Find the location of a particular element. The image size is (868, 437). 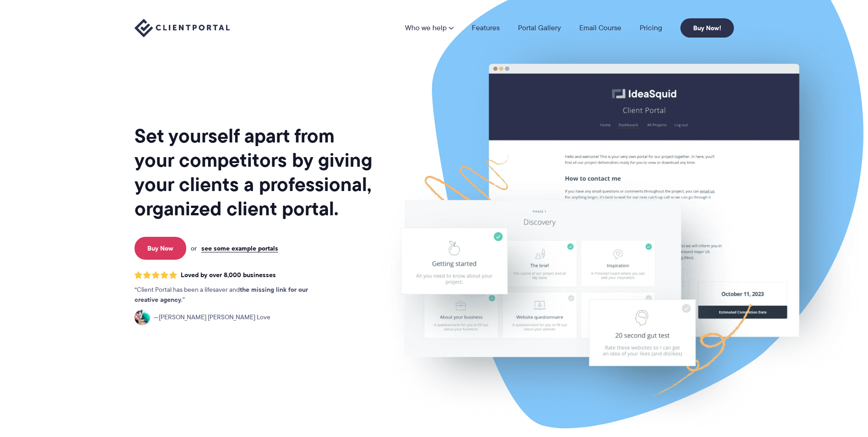

p: Client Portal has been a lifesaver and . is located at coordinates (231, 295).